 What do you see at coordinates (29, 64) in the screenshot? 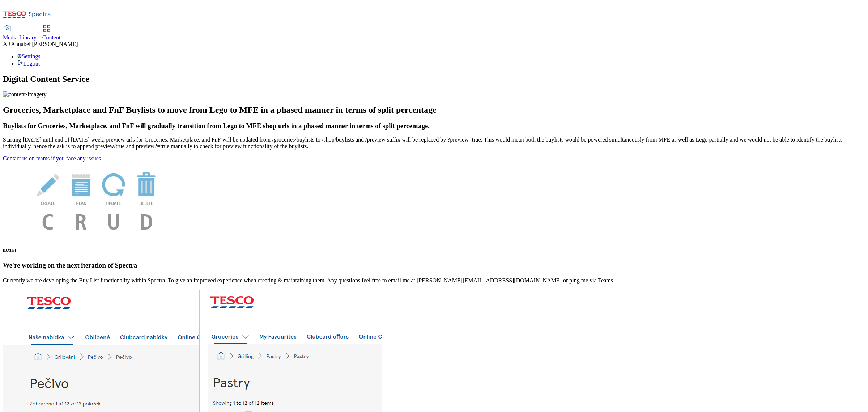
I see `a: Logout` at bounding box center [29, 64].